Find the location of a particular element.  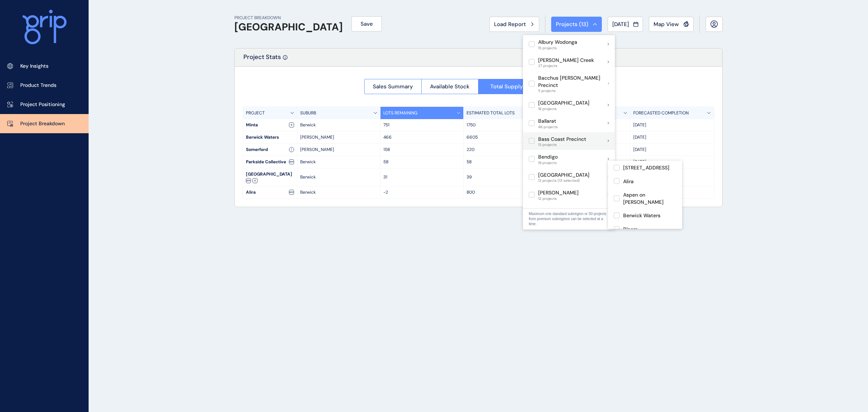

span: 5 projects is located at coordinates (573, 91).